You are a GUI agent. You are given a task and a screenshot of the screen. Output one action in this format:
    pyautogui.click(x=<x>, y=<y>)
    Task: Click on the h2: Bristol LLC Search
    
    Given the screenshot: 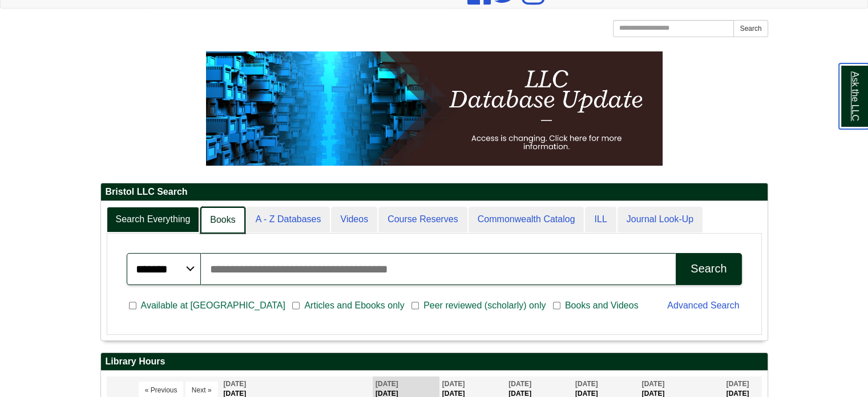 What is the action you would take?
    pyautogui.click(x=435, y=192)
    